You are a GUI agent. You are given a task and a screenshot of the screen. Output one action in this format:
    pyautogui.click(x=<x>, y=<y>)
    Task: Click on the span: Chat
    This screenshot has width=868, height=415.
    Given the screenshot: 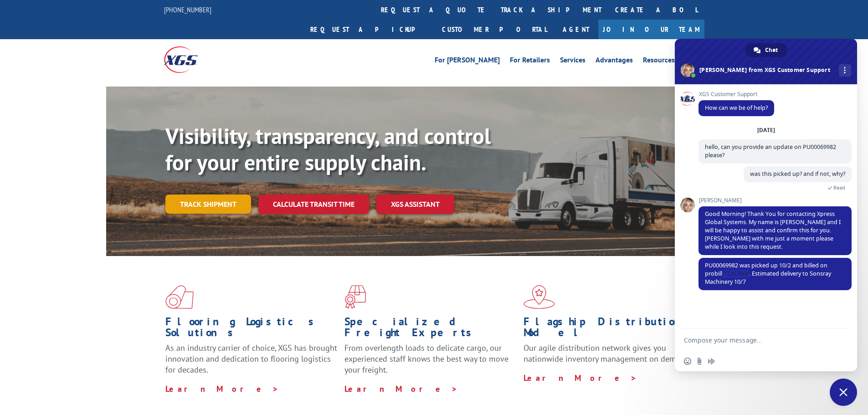 What is the action you would take?
    pyautogui.click(x=772, y=50)
    